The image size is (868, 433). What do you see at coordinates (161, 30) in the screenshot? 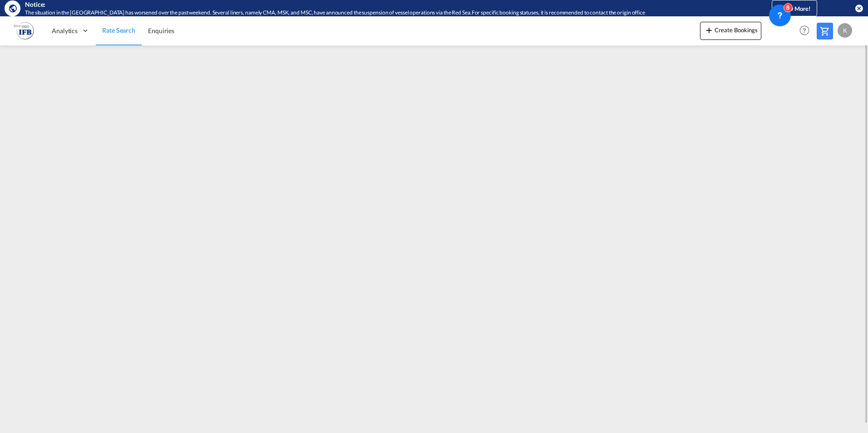
I see `a: Enquiries` at bounding box center [161, 30].